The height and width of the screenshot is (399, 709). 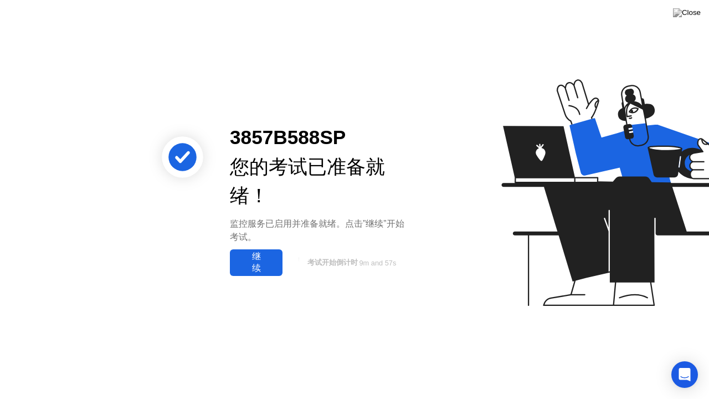 I want to click on button: 继续, so click(x=256, y=262).